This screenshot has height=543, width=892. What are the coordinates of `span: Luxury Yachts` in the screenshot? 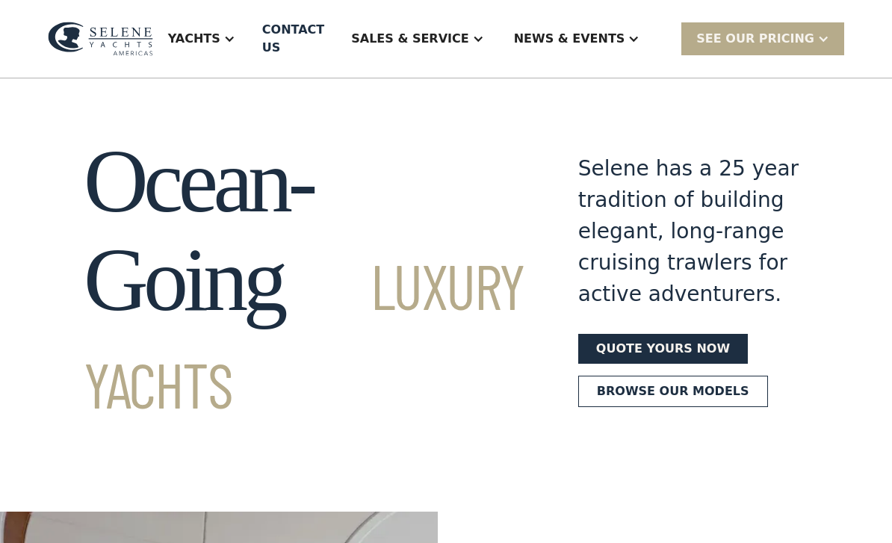 It's located at (304, 334).